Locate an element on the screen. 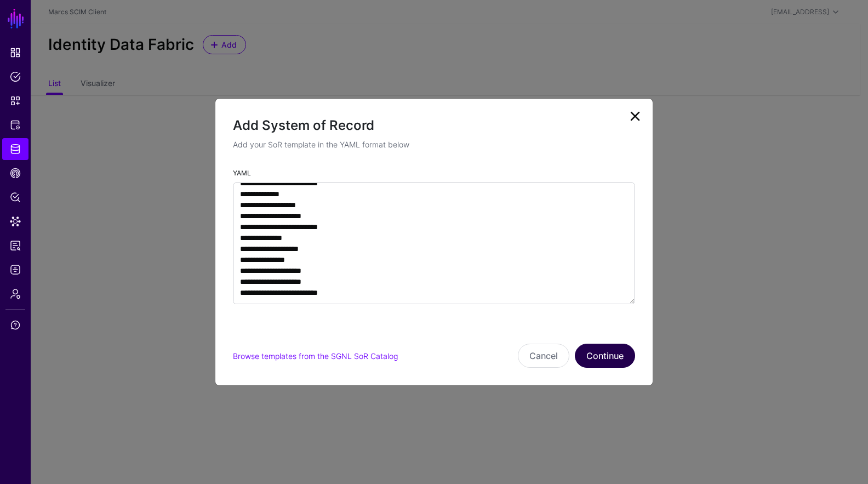 Image resolution: width=868 pixels, height=484 pixels. p: Add your SoR template in the YAML format below is located at coordinates (434, 144).